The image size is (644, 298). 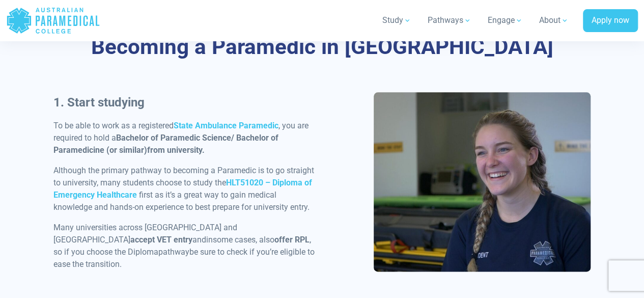 What do you see at coordinates (174, 251) in the screenshot?
I see `span: pathway` at bounding box center [174, 251].